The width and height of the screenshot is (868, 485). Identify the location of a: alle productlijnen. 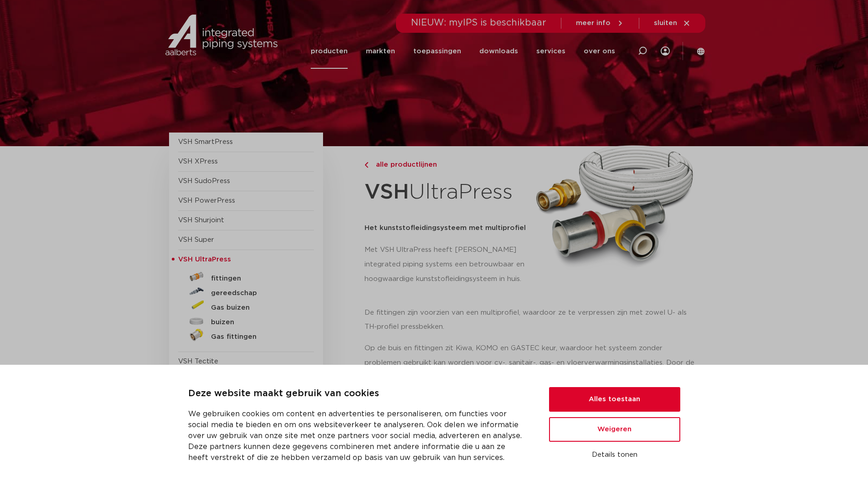
(447, 165).